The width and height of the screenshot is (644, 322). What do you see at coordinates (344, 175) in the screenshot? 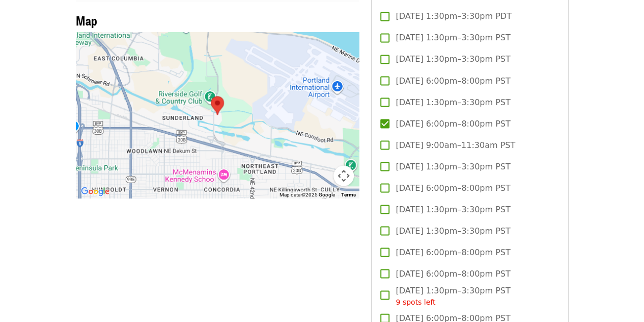
I see `button: Map camera controls` at bounding box center [344, 175].